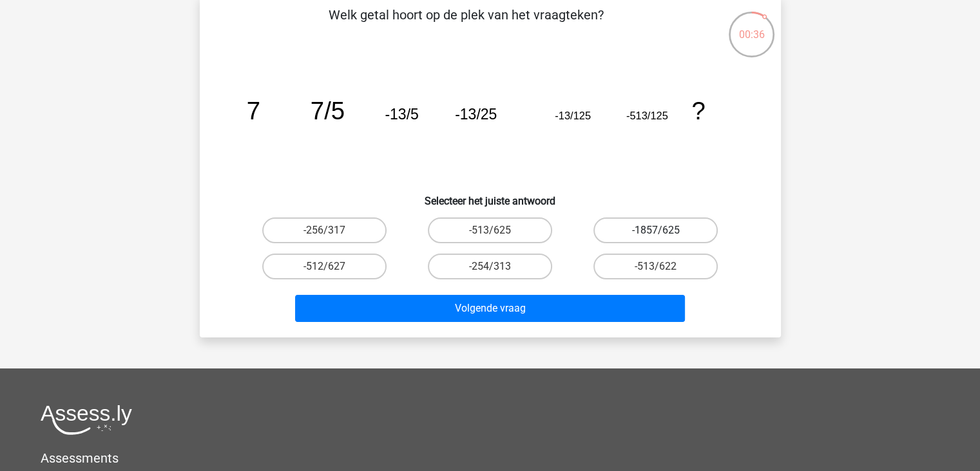 This screenshot has height=471, width=980. What do you see at coordinates (401, 114) in the screenshot?
I see `tspan: -13/5` at bounding box center [401, 114].